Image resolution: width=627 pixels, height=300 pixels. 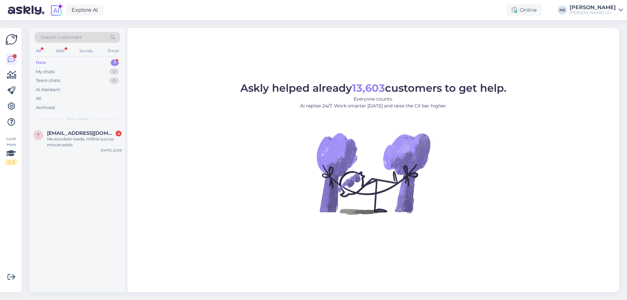 What do you see at coordinates (60, 51) in the screenshot?
I see `div: Web` at bounding box center [60, 51].